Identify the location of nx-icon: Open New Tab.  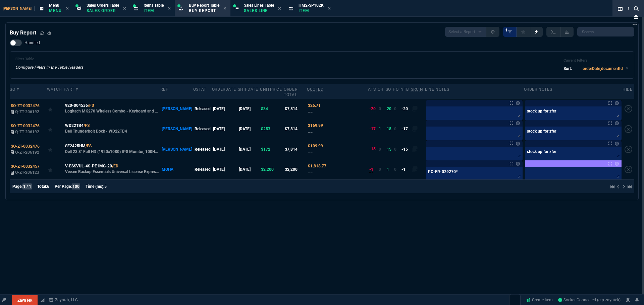
(635, 24).